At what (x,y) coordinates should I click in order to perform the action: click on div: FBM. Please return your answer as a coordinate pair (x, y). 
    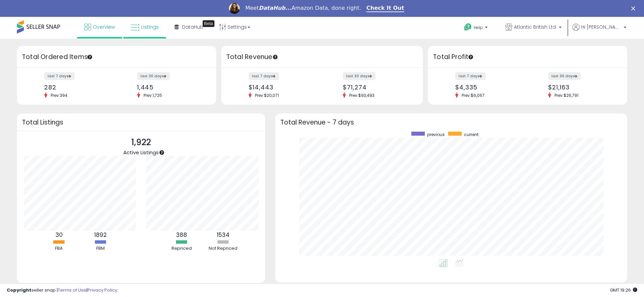
    Looking at the image, I should click on (101, 248).